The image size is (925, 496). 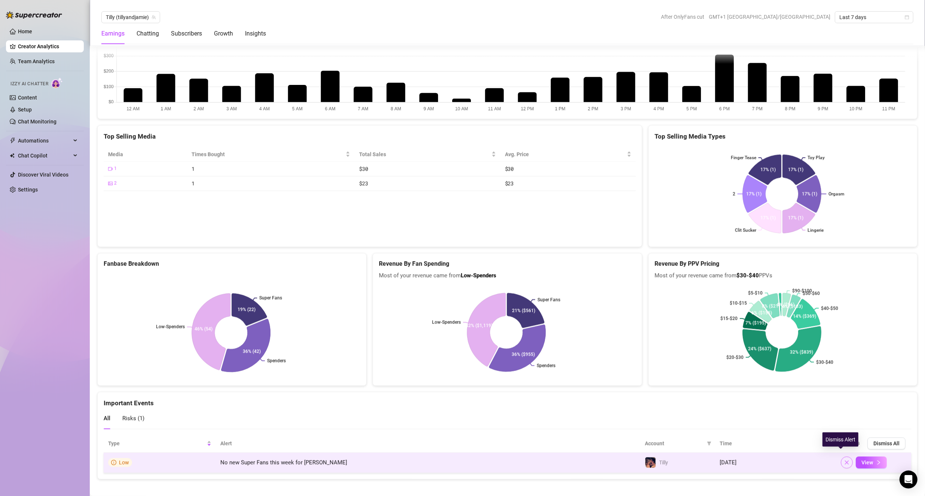 I want to click on span: All, so click(x=107, y=418).